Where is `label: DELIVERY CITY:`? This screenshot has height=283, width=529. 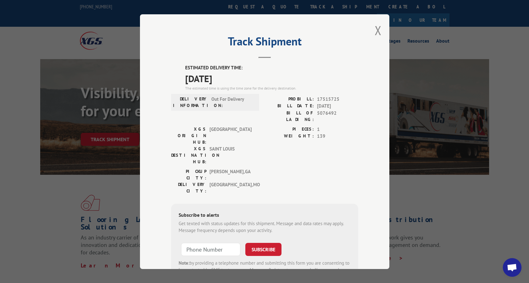
label: DELIVERY CITY: is located at coordinates (188, 188).